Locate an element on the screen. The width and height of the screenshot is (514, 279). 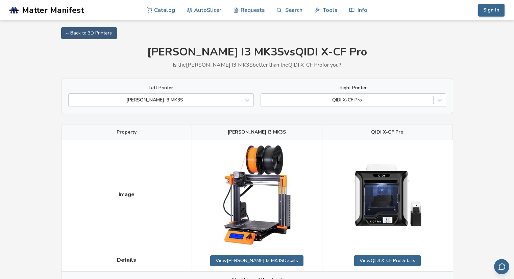
a: ← Back to 3D Printers is located at coordinates (89, 33).